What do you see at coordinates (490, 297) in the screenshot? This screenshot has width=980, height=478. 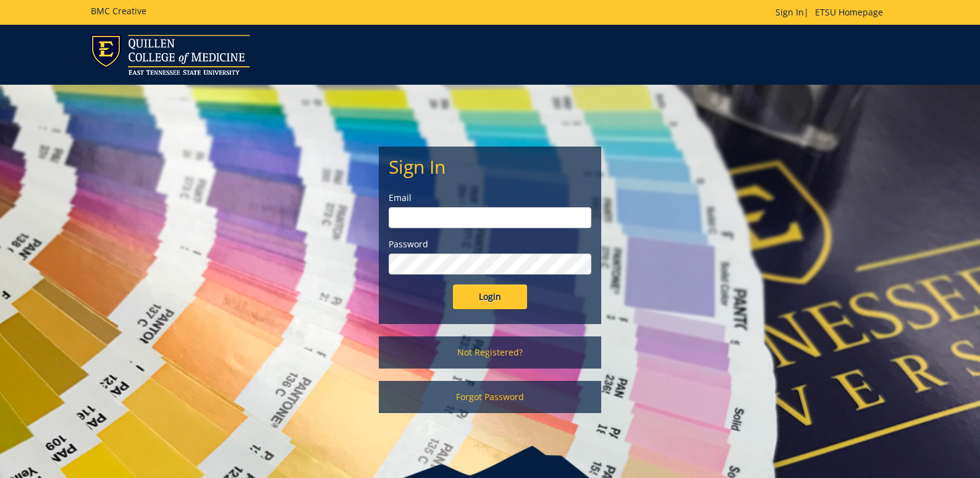 I see `input: Login` at bounding box center [490, 297].